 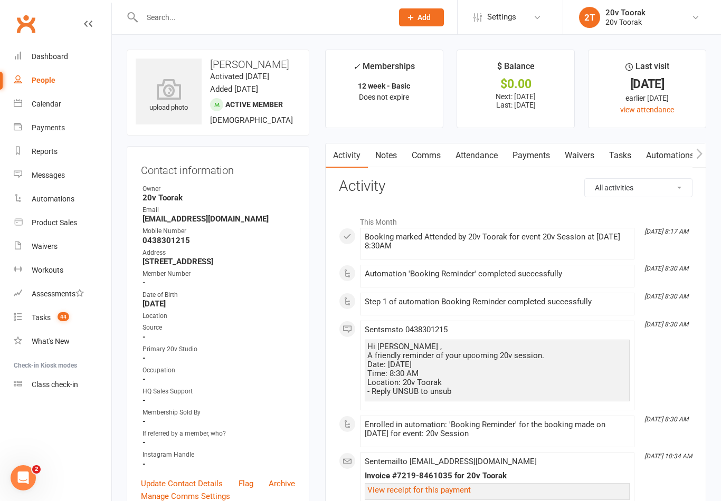 I want to click on div: Calendar, so click(x=46, y=104).